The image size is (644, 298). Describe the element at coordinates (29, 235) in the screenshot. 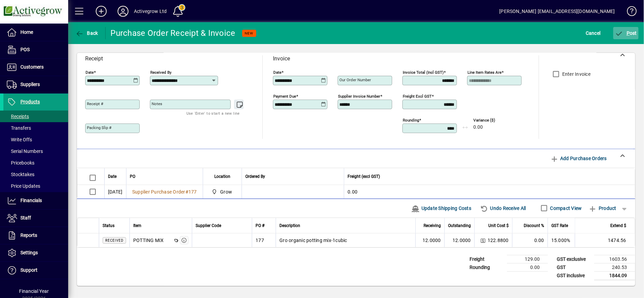

I see `span: Reports` at that location.